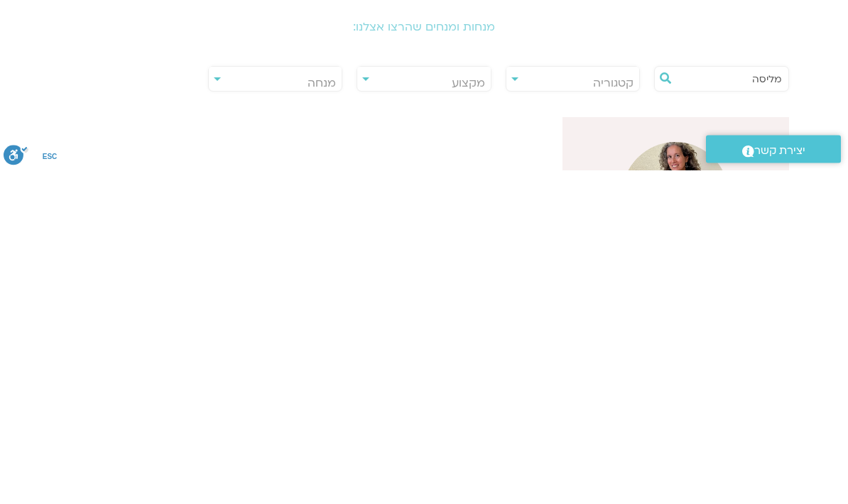 This screenshot has height=504, width=848. I want to click on a: עזרה, so click(360, 21).